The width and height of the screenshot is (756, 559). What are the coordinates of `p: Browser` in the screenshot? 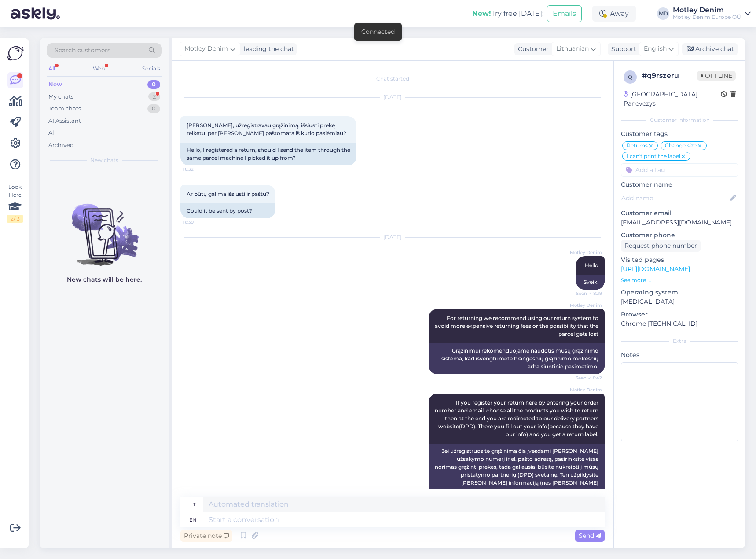 It's located at (680, 314).